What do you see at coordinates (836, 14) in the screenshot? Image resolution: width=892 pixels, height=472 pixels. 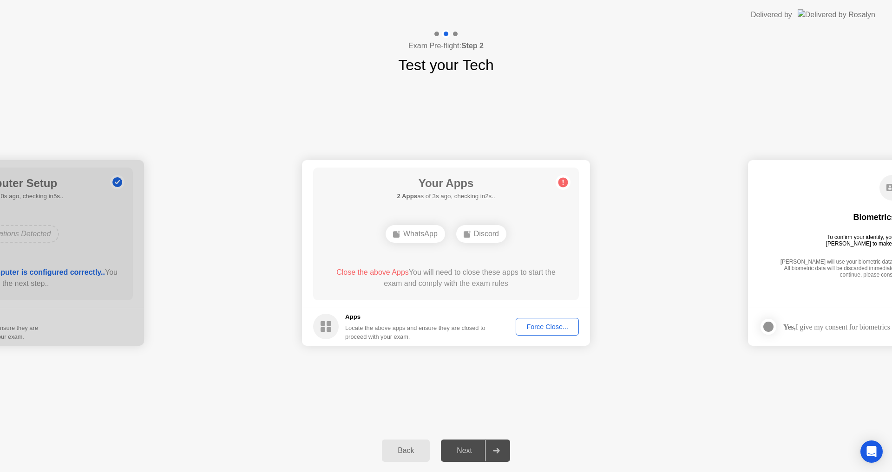 I see `img: Delivered by Rosalyn` at bounding box center [836, 14].